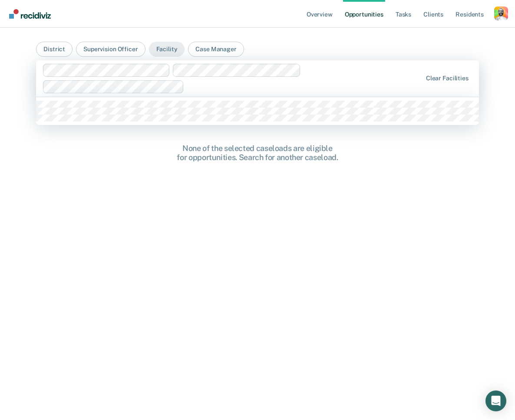 This screenshot has height=420, width=515. What do you see at coordinates (496, 401) in the screenshot?
I see `div: Open Intercom Messenger` at bounding box center [496, 401].